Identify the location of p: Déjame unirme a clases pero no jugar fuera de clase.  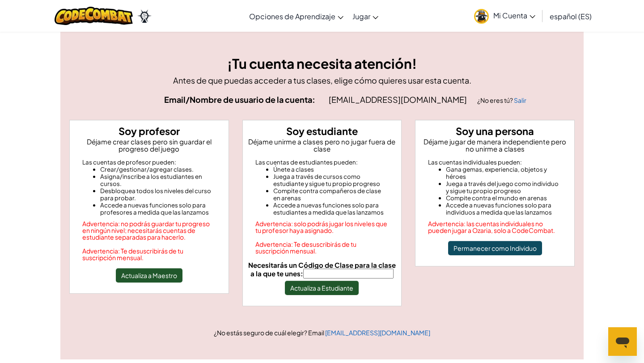
(322, 145).